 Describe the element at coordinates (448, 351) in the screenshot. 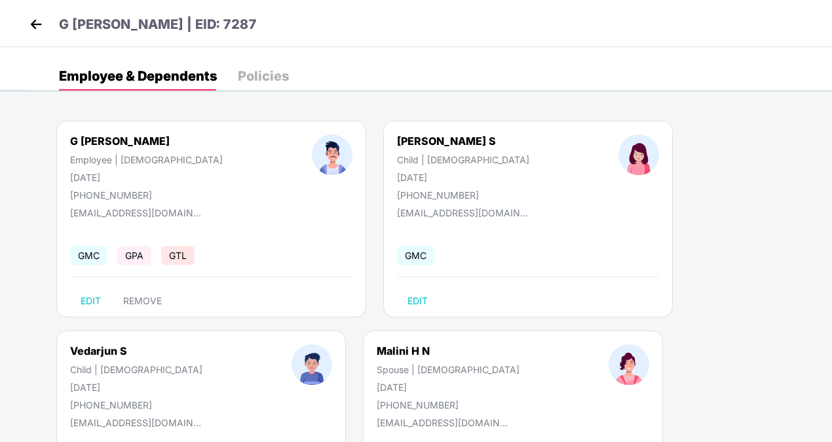

I see `div: Malini H N` at that location.